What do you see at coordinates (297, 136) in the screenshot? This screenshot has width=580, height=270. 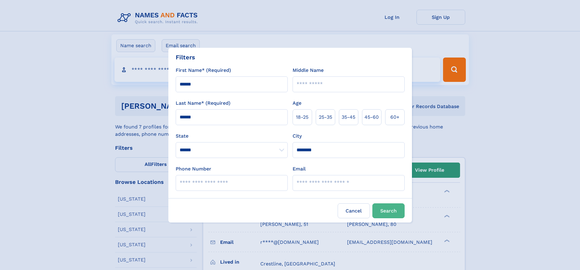 I see `label: City` at bounding box center [297, 136].